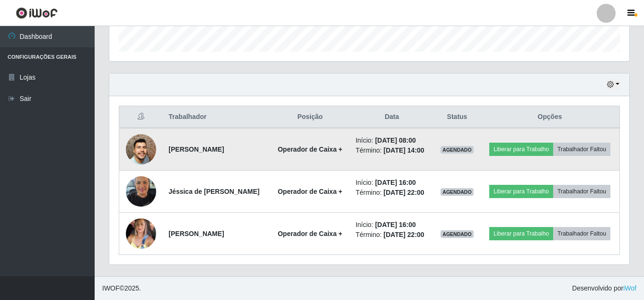  What do you see at coordinates (111, 288) in the screenshot?
I see `span: IWOF` at bounding box center [111, 288].